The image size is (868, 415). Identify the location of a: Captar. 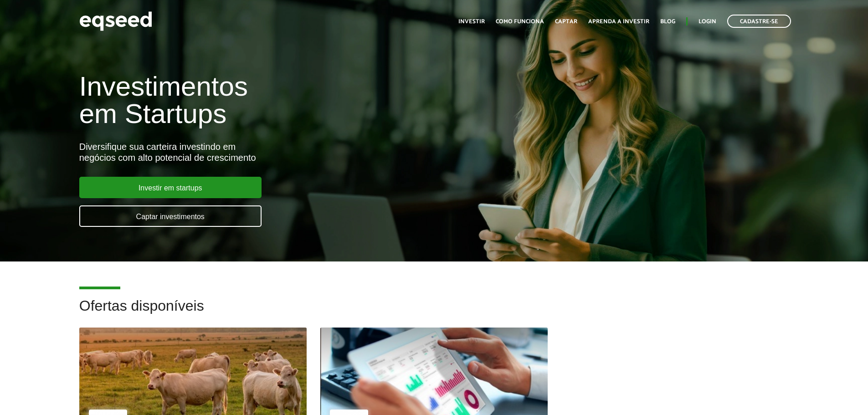
(566, 21).